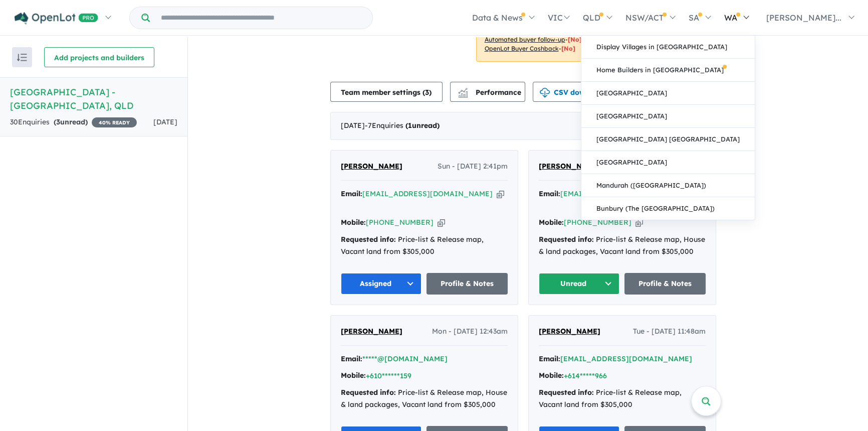 The height and width of the screenshot is (431, 868). I want to click on button: Team member settings (3), so click(387, 92).